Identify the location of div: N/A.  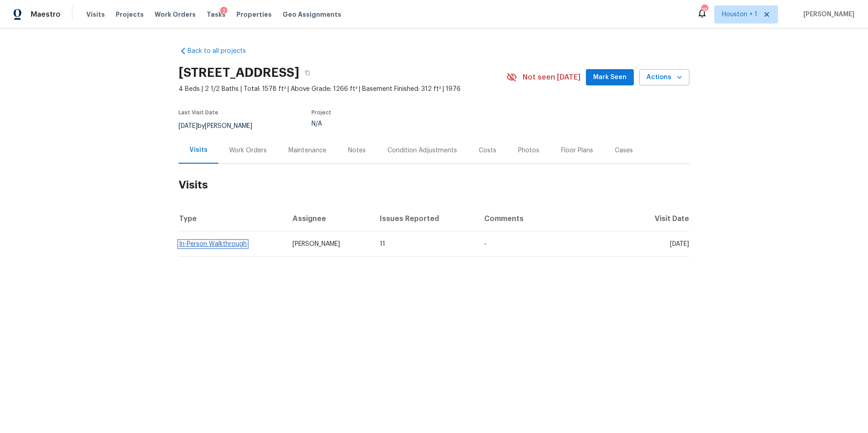
(398, 124).